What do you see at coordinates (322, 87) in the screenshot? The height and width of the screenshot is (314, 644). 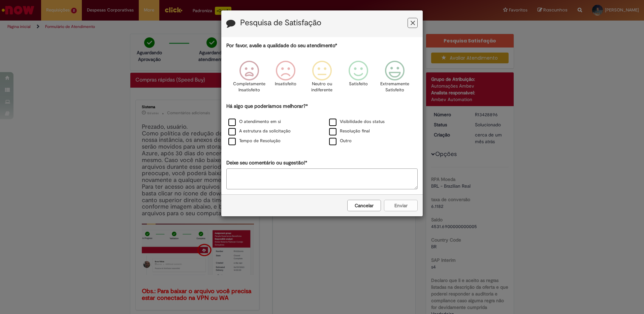 I see `p: Neutro ou indiferente` at bounding box center [322, 87].